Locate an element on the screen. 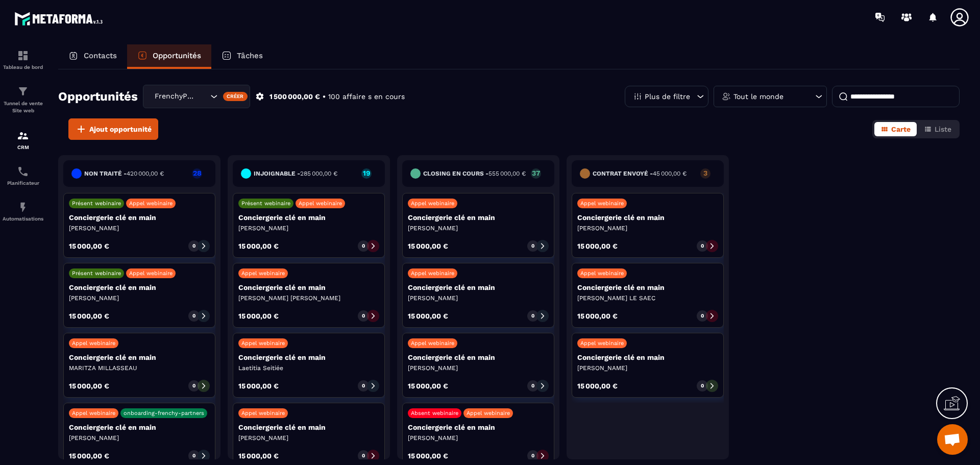 This screenshot has height=465, width=980. p: 3 is located at coordinates (706, 173).